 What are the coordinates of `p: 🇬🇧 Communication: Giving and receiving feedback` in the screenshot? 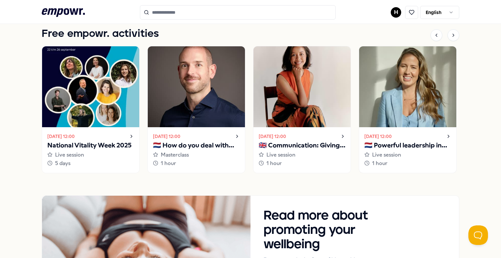 It's located at (302, 146).